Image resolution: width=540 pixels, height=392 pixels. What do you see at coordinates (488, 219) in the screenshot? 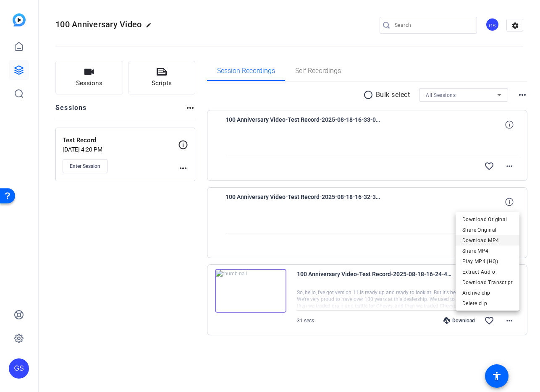
I see `span: Download Original` at bounding box center [488, 219].